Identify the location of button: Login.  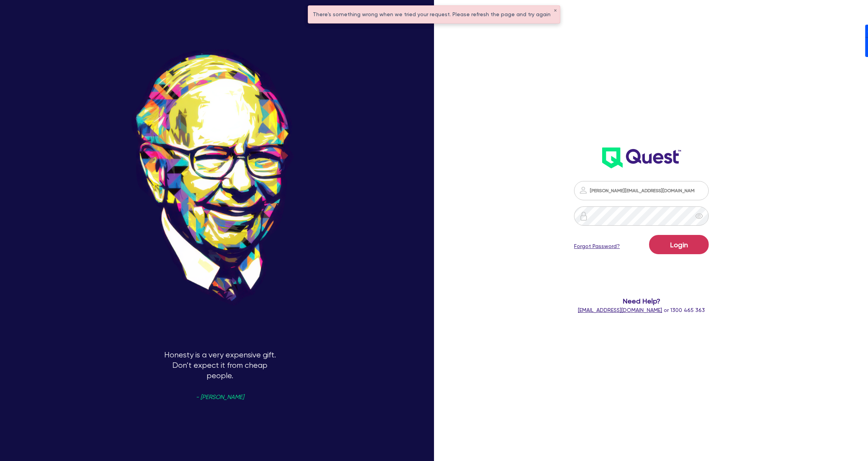
(679, 245).